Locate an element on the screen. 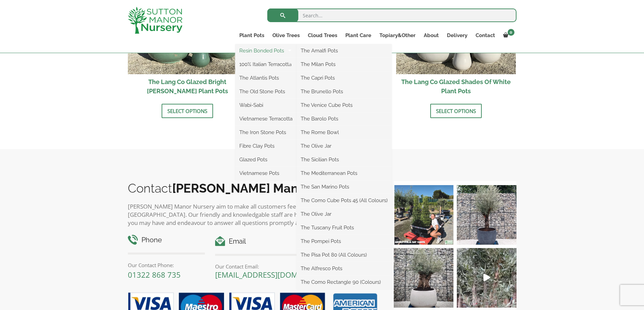 Image resolution: width=644 pixels, height=310 pixels. a: The Sicilian Pots is located at coordinates (344, 159).